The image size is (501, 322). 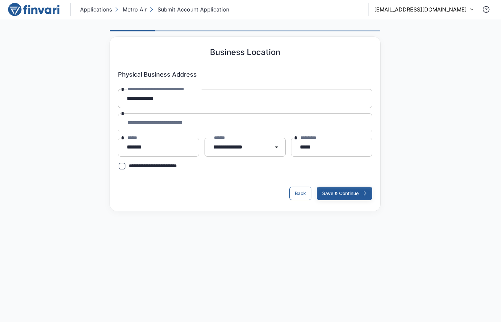 I want to click on p: Submit Account Application, so click(x=193, y=9).